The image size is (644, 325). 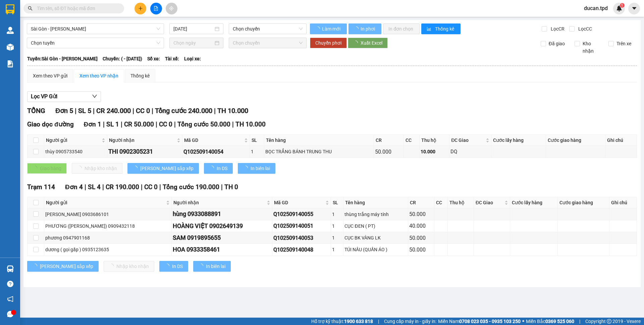 What do you see at coordinates (171, 8) in the screenshot?
I see `button: aim` at bounding box center [171, 8].